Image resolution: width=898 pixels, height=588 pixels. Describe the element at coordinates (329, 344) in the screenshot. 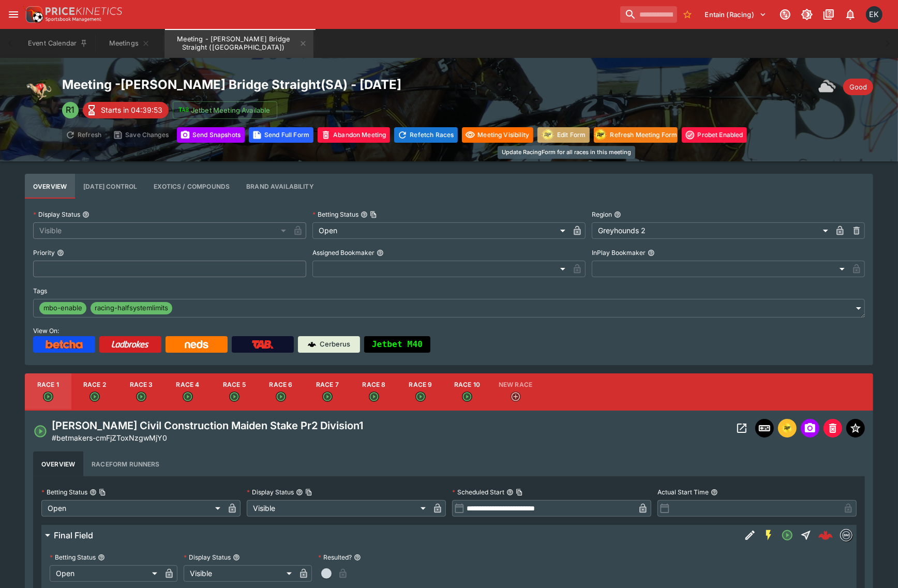

I see `a: Cerberus` at that location.